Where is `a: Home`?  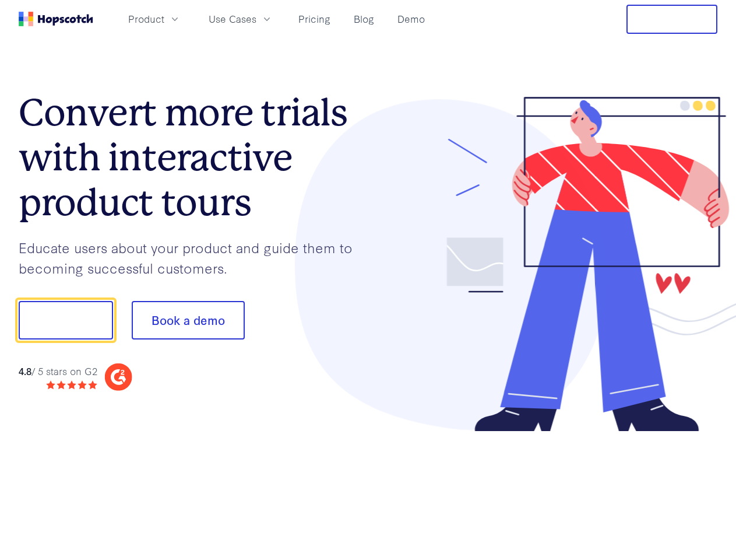 a: Home is located at coordinates (56, 19).